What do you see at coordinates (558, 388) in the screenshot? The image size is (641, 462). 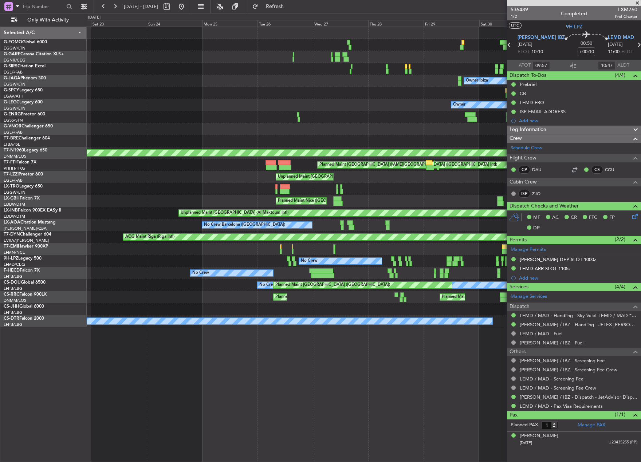 I see `a: LEMD / MAD - Screening Fee Crew` at bounding box center [558, 388].